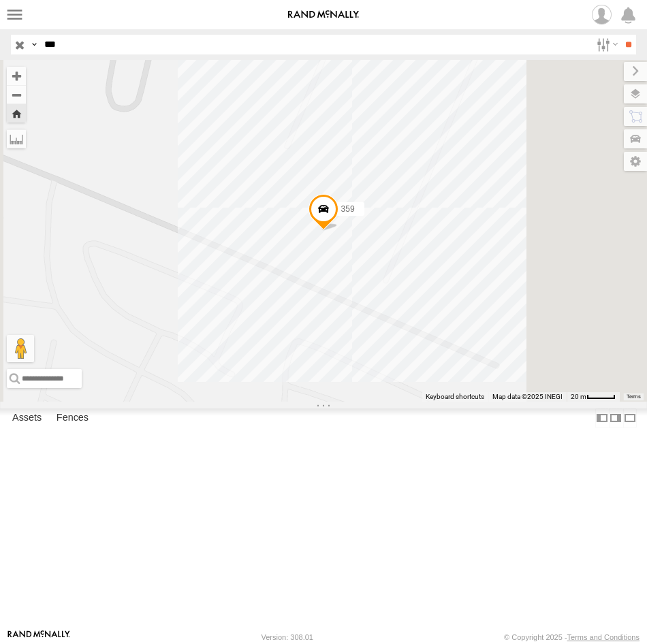  What do you see at coordinates (348, 209) in the screenshot?
I see `span: 359` at bounding box center [348, 209].